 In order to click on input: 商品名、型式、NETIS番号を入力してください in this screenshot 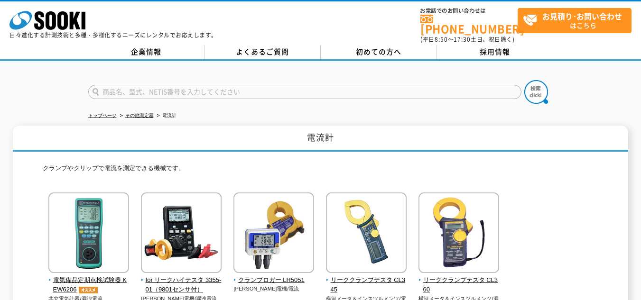, I will do `click(305, 92)`.